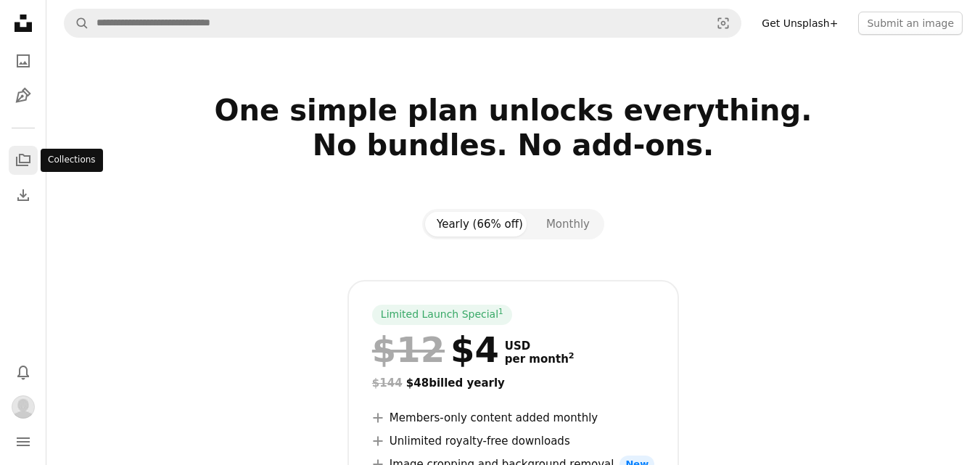 This screenshot has height=465, width=980. What do you see at coordinates (402, 23) in the screenshot?
I see `form: Find visuals sitewide` at bounding box center [402, 23].